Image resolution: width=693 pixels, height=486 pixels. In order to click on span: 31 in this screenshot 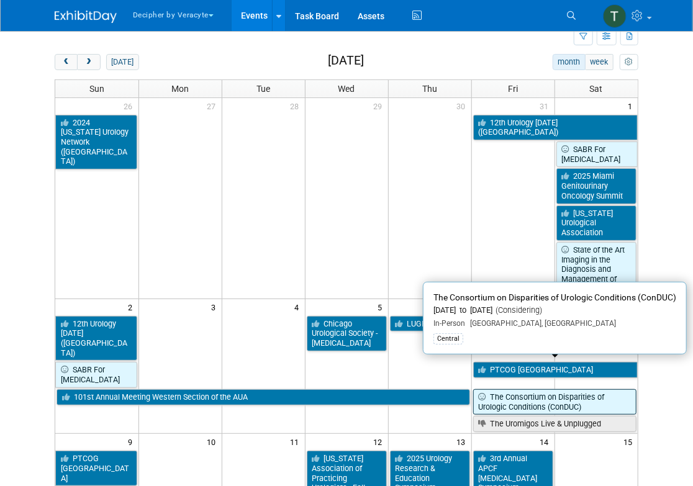, I will do `click(546, 106)`.